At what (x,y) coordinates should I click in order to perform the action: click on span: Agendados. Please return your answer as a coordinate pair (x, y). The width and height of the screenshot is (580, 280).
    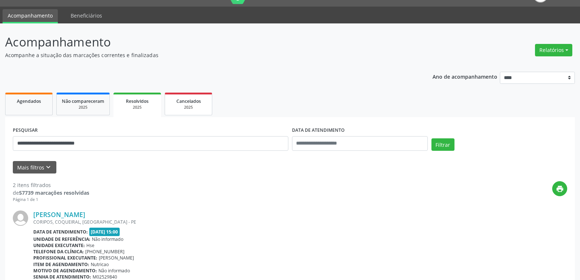
    Looking at the image, I should click on (29, 101).